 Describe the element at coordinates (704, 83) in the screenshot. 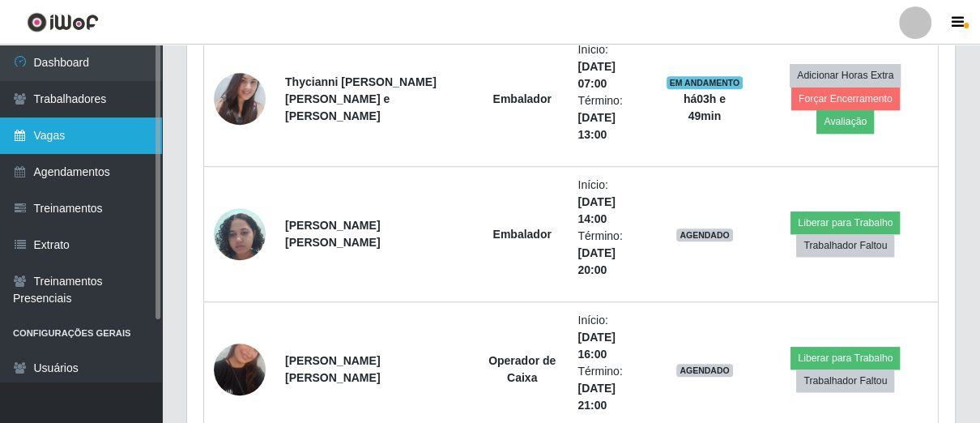

I see `span: EM ANDAMENTO` at that location.